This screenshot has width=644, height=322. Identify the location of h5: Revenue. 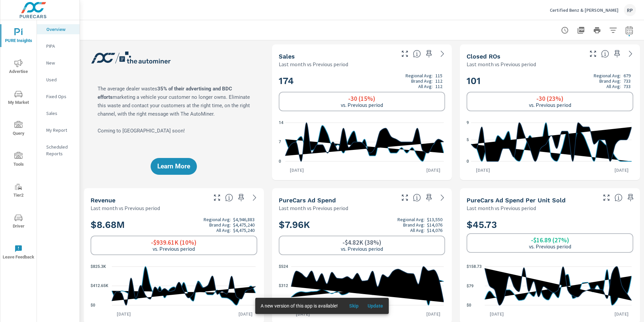
(103, 199).